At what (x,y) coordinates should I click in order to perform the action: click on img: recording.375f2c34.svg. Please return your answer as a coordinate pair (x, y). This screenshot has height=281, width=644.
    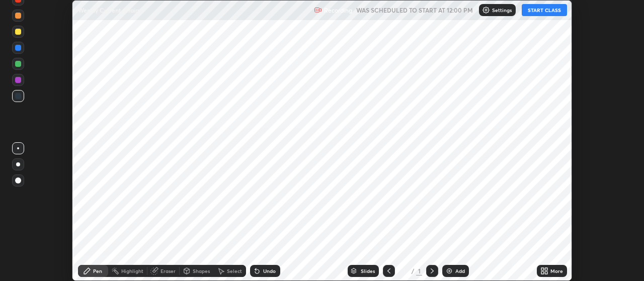
    Looking at the image, I should click on (318, 10).